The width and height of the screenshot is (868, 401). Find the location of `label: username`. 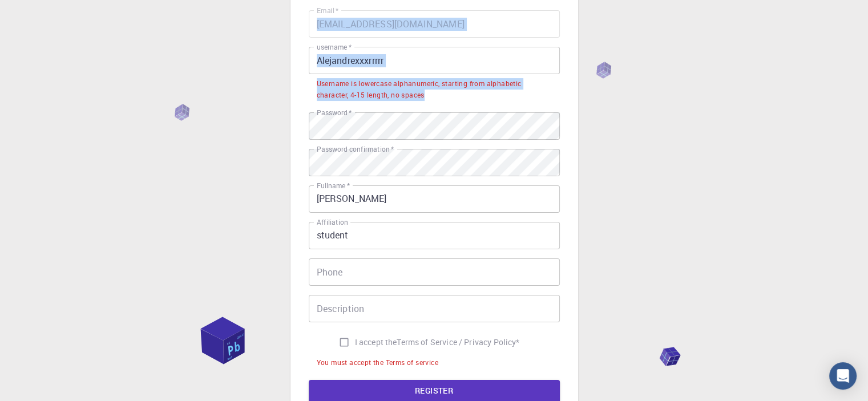

label: username is located at coordinates (333, 47).